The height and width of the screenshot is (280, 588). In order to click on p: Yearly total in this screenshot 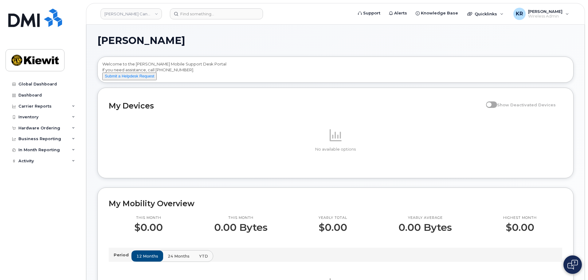, I will do `click(333, 218)`.